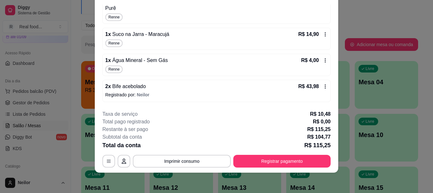 This screenshot has width=433, height=193. Describe the element at coordinates (217, 95) in the screenshot. I see `p: Registrado por:` at that location.